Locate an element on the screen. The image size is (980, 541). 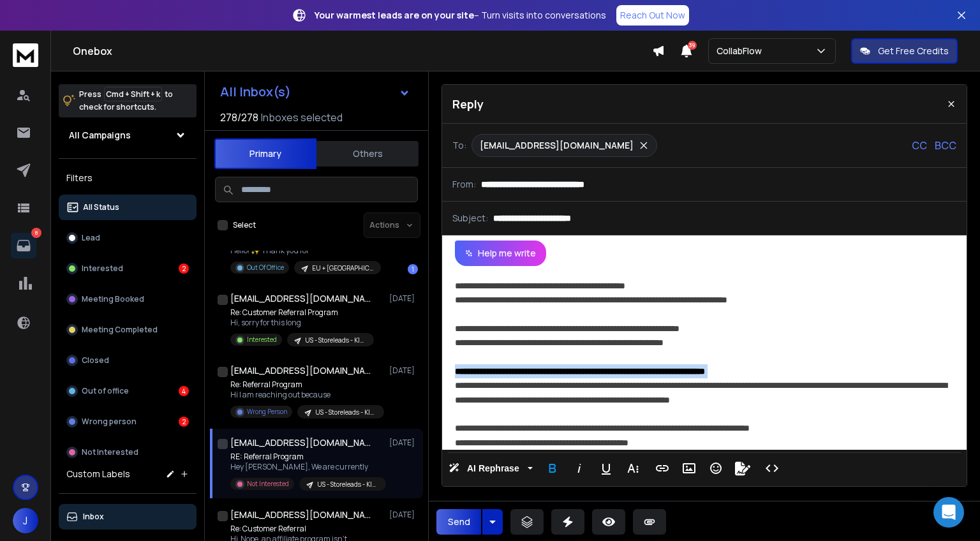
span: 278 / 278 is located at coordinates (239, 117).